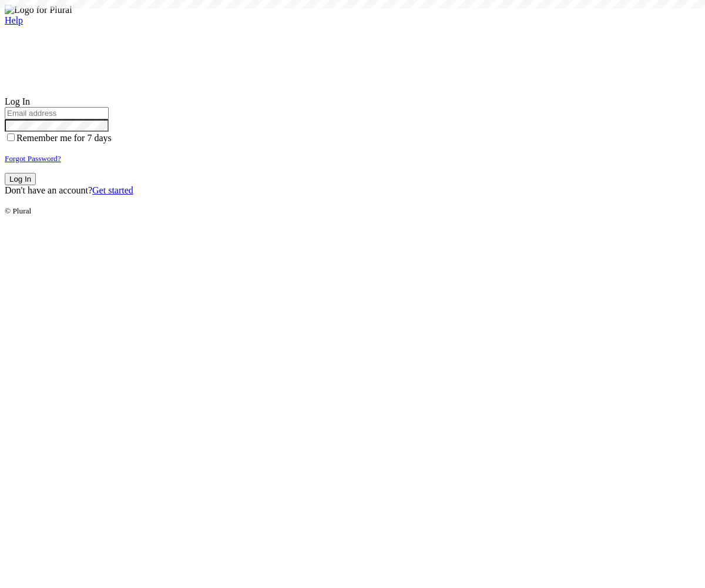 Image resolution: width=705 pixels, height=588 pixels. What do you see at coordinates (10, 137) in the screenshot?
I see `input: Remember me for 7 days` at bounding box center [10, 137].